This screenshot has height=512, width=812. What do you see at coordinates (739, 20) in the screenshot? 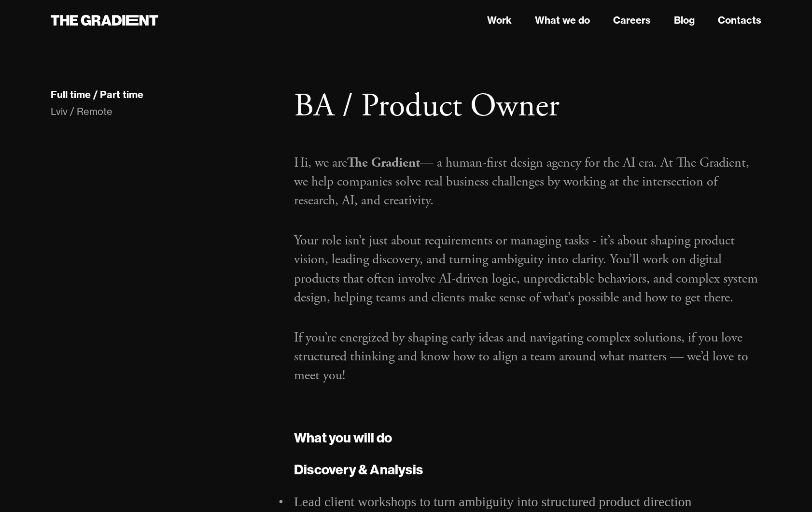
I see `a: Contacts` at bounding box center [739, 20].